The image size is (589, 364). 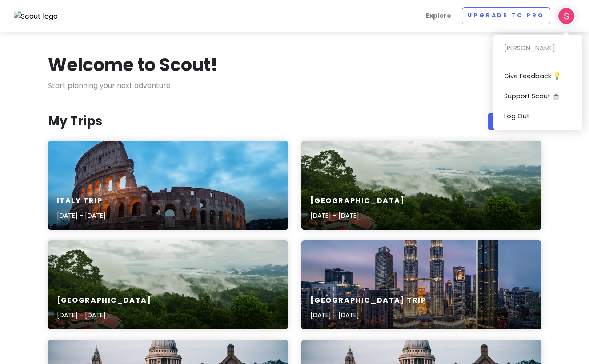 What do you see at coordinates (505, 16) in the screenshot?
I see `a: Upgrade to Pro` at bounding box center [505, 16].